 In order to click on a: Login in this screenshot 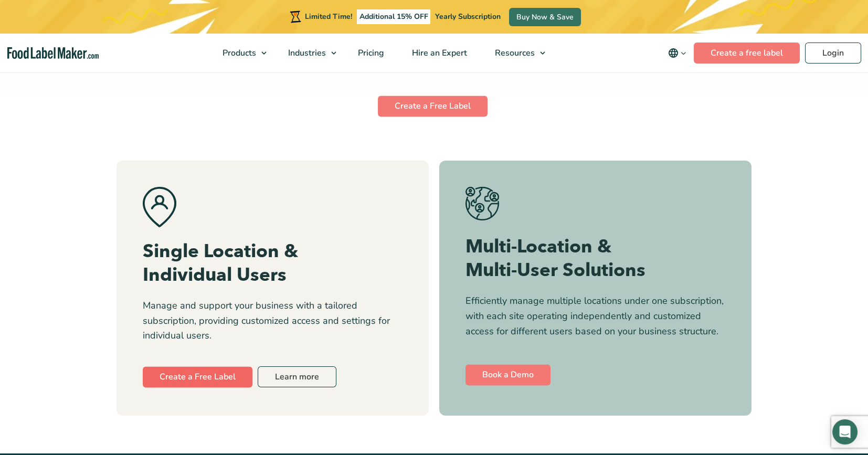, I will do `click(833, 53)`.